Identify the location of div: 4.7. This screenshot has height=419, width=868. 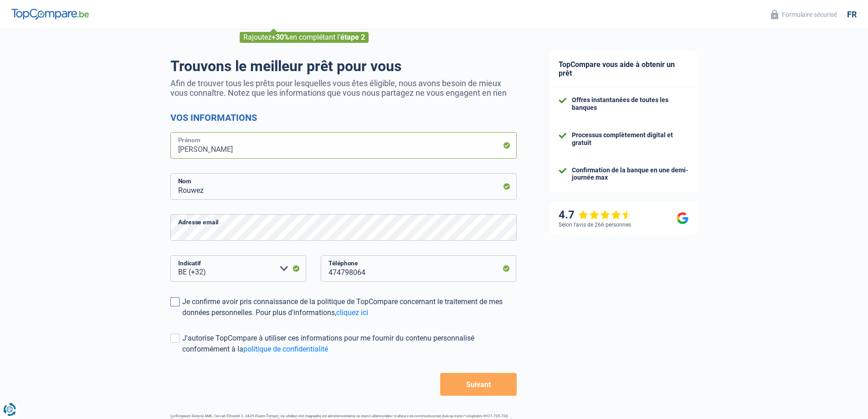
(595, 214).